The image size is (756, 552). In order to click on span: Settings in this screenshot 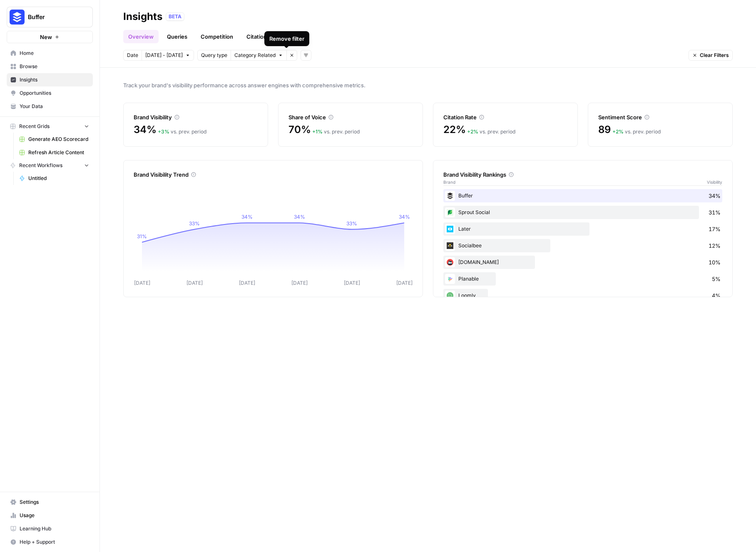, I will do `click(54, 502)`.